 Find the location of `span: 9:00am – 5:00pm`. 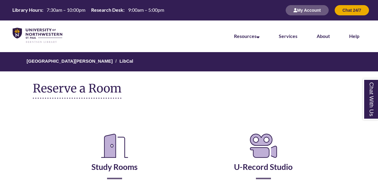

span: 9:00am – 5:00pm is located at coordinates (146, 10).